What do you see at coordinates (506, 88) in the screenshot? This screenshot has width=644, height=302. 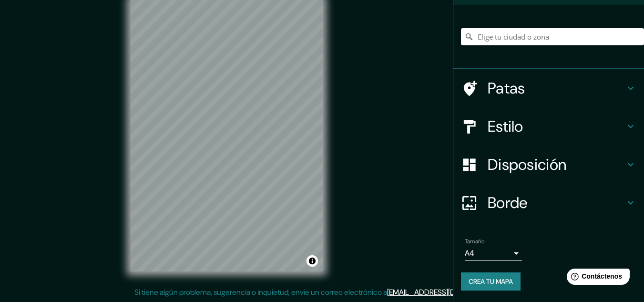 I see `font: Patas` at bounding box center [506, 88].